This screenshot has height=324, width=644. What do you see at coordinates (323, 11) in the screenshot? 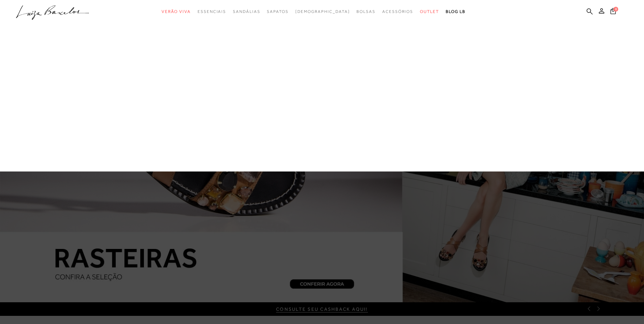
I see `a: noSubCategoriesText` at bounding box center [323, 11].